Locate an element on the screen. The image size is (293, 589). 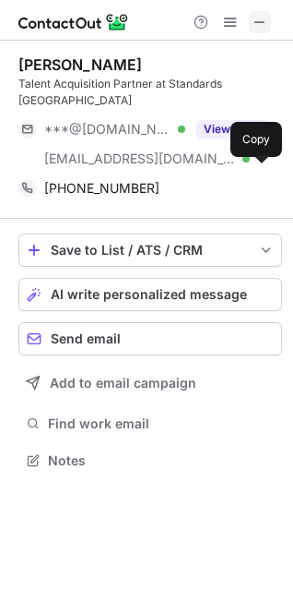
span: AI write personalized message is located at coordinates (149, 294).